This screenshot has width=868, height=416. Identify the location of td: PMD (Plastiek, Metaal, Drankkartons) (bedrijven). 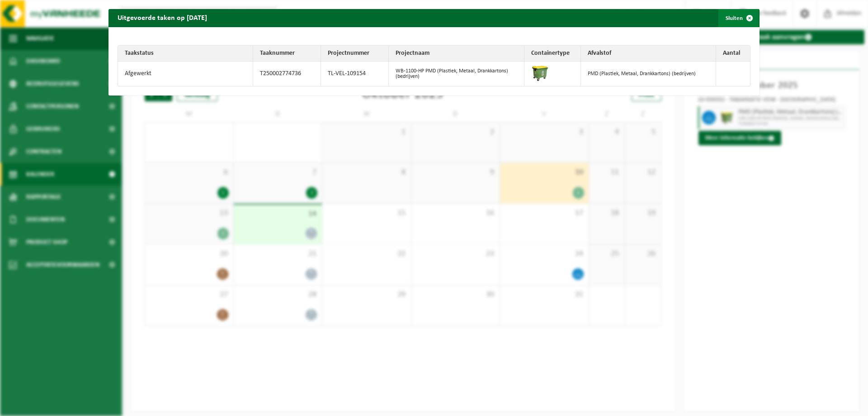
(648, 74).